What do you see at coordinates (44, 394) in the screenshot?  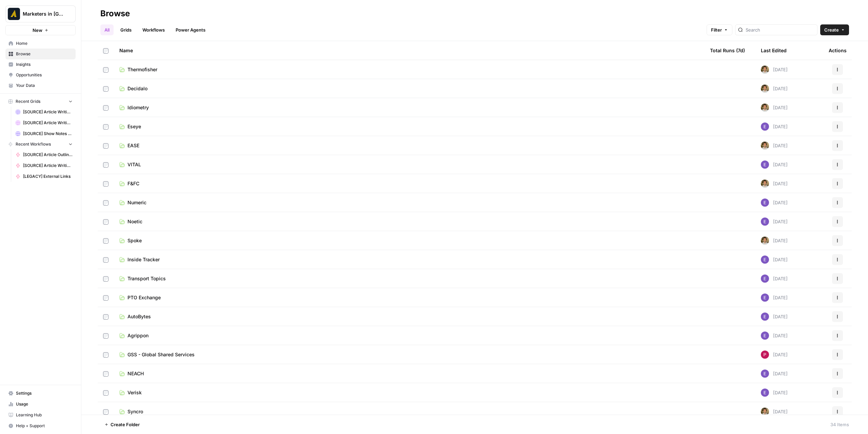 I see `span: Settings` at bounding box center [44, 394].